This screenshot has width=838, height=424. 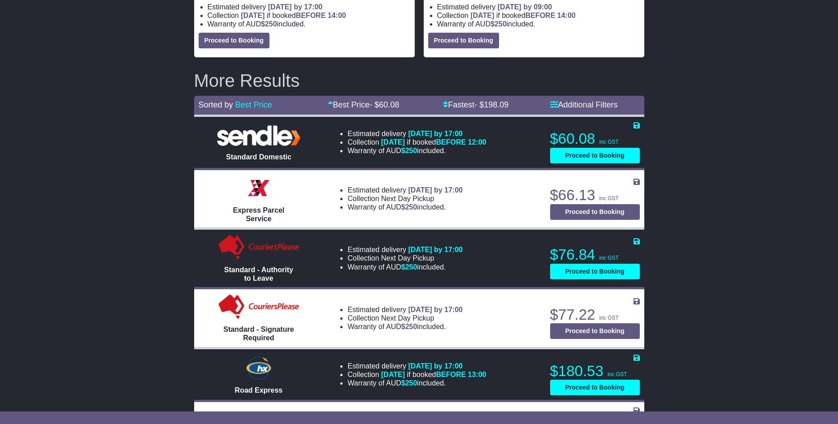 I want to click on img: Hunter Express: Road Express, so click(x=259, y=368).